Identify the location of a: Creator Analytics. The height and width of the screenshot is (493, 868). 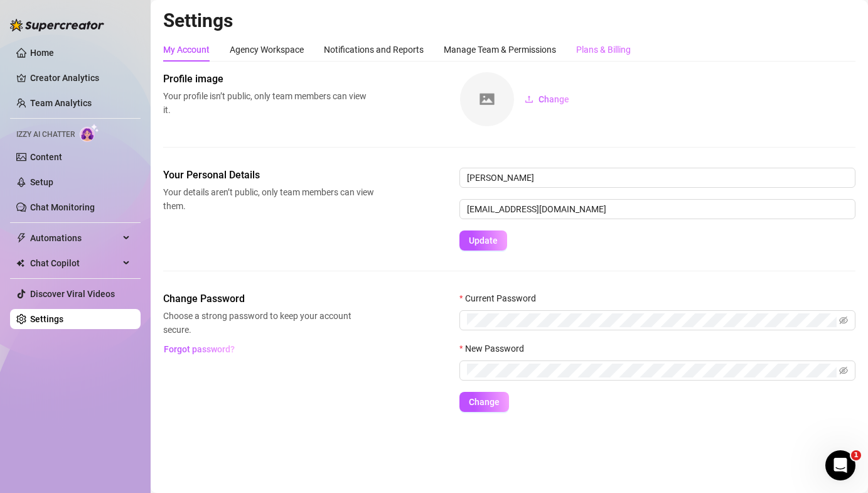
(80, 78).